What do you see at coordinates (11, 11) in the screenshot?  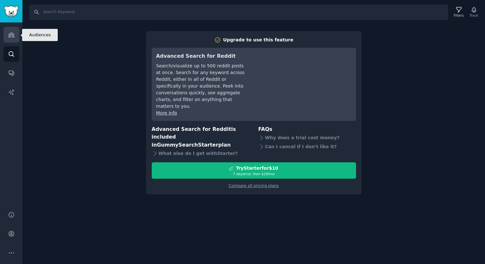 I see `img: GummySearch logo` at bounding box center [11, 11].